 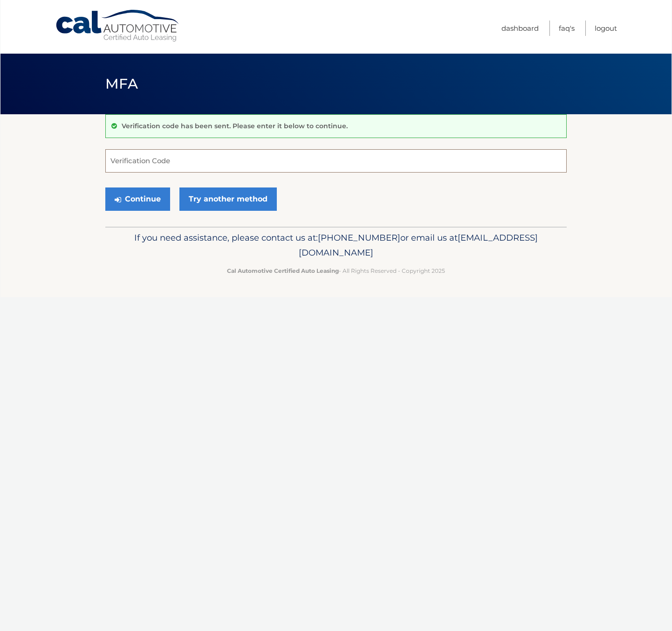 What do you see at coordinates (235, 126) in the screenshot?
I see `p: Verification code has been sent. Please enter it below to continue.` at bounding box center [235, 126].